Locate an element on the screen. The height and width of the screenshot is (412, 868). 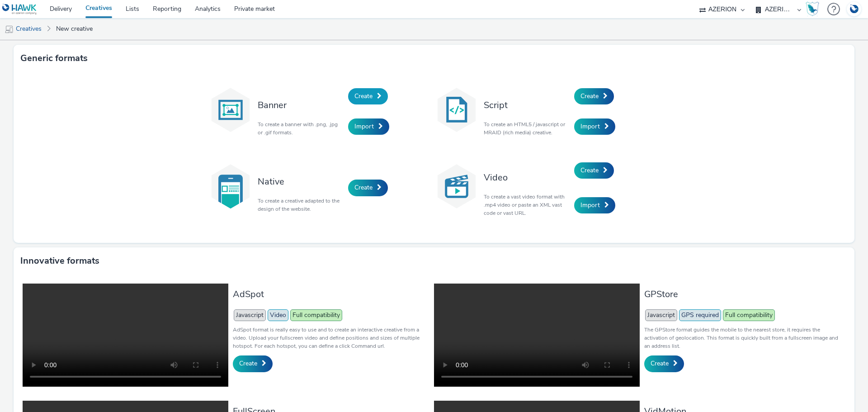
img: code.svg is located at coordinates (456, 110).